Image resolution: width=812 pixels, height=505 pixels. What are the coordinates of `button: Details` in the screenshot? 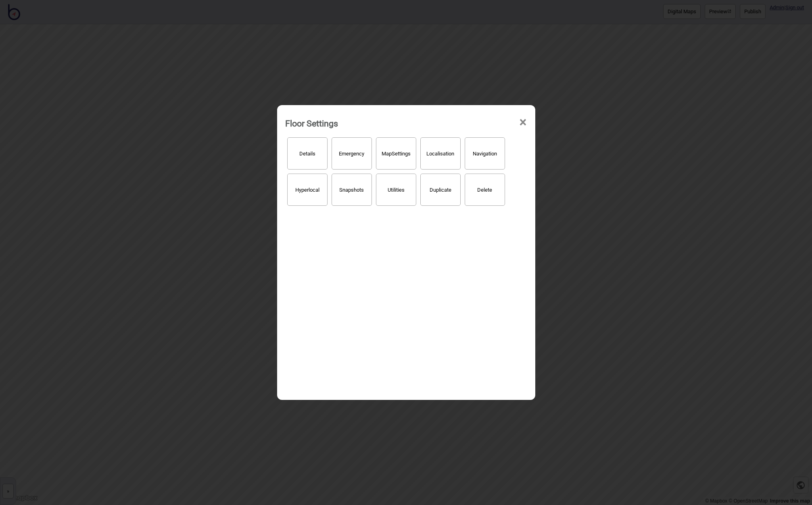 It's located at (307, 153).